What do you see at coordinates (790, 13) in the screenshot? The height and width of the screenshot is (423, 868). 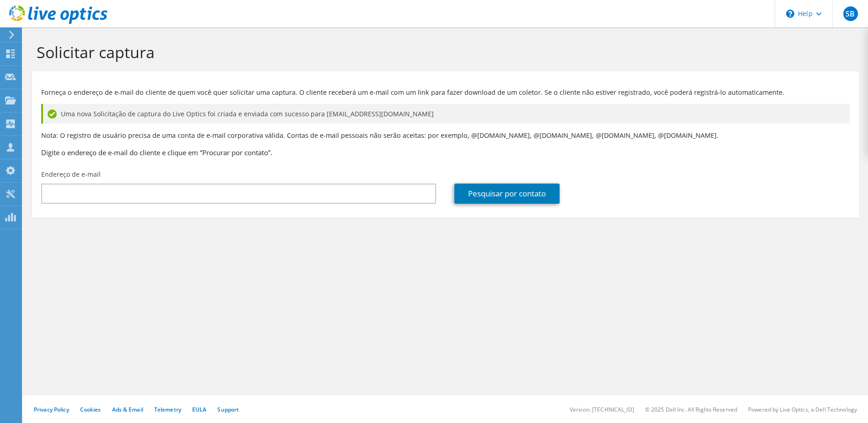 I see `svg: \n` at bounding box center [790, 13].